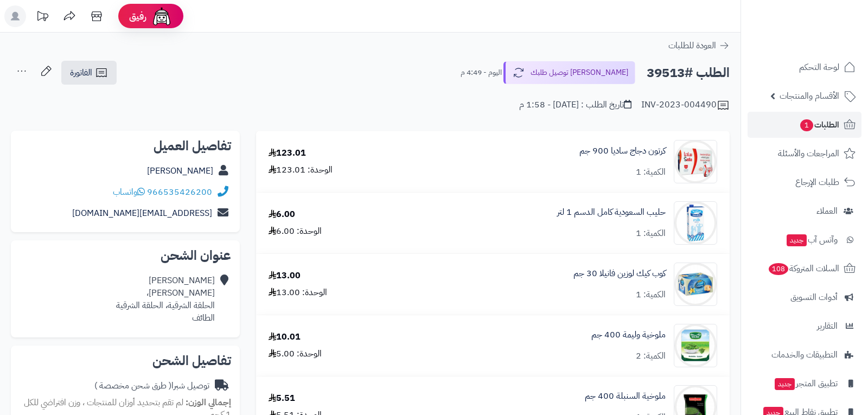  Describe the element at coordinates (686, 105) in the screenshot. I see `div: INV-2023-004490` at that location.